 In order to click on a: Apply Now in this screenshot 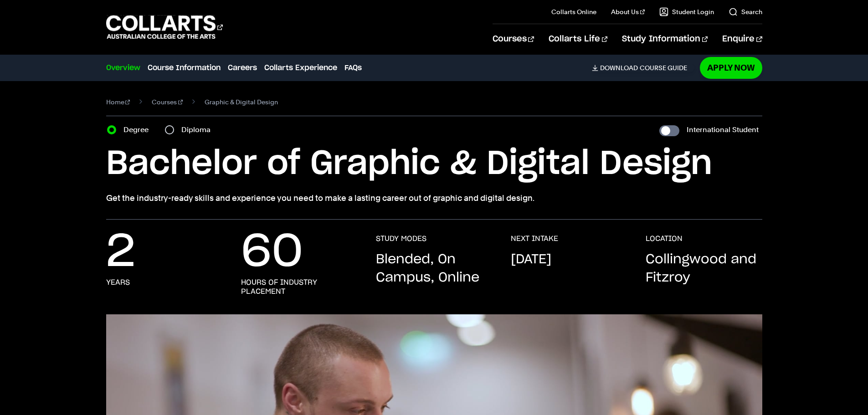, I will do `click(731, 68)`.